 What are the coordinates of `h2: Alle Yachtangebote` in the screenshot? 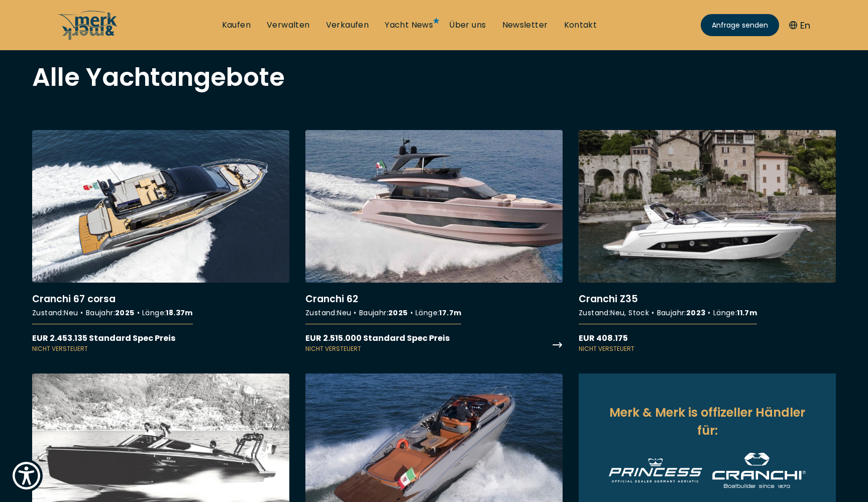 It's located at (434, 77).